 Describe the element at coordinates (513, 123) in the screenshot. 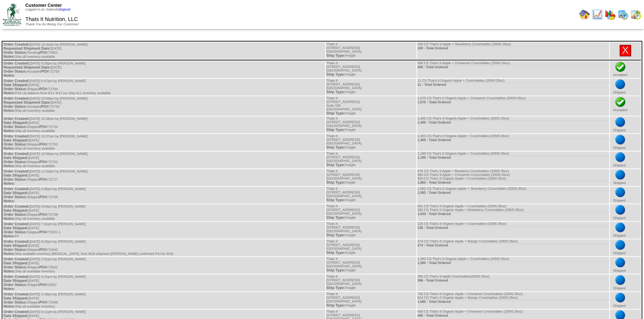

I see `div: 1,405 - Total Ordered` at that location.